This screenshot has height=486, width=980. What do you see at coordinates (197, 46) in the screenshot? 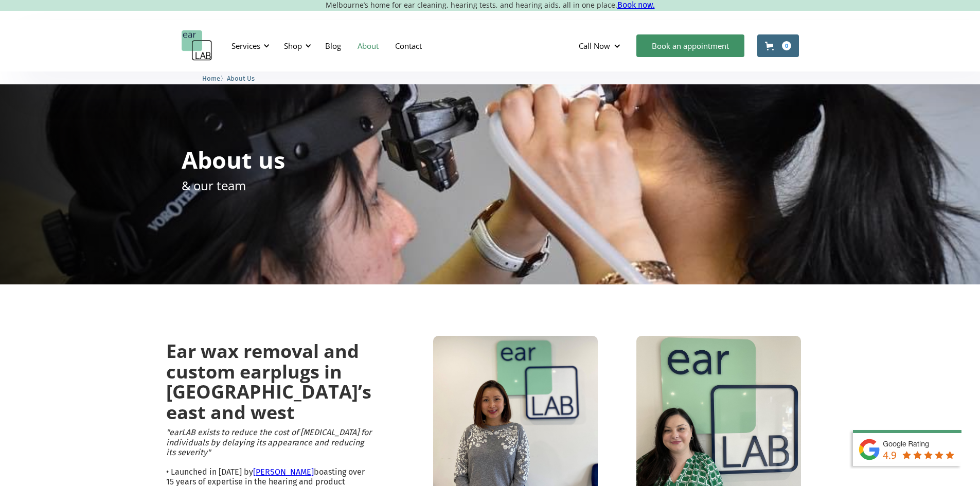
I see `a: home` at bounding box center [197, 46].